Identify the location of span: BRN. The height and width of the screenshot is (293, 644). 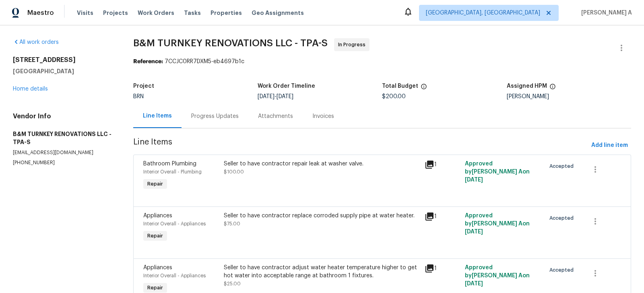
(139, 97).